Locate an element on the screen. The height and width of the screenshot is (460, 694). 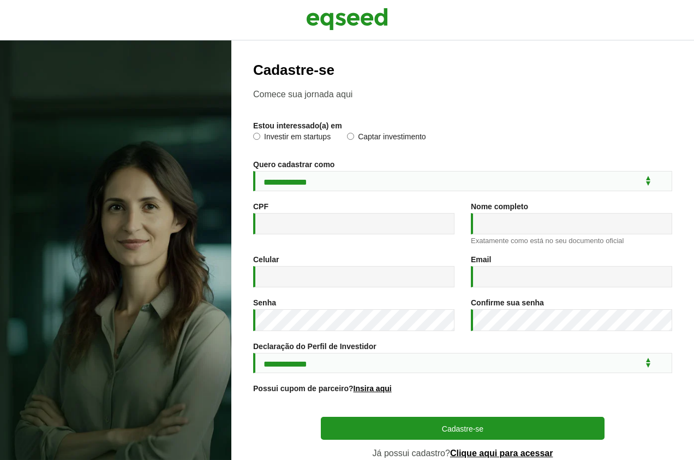
label: Investir em startups is located at coordinates (292, 138).